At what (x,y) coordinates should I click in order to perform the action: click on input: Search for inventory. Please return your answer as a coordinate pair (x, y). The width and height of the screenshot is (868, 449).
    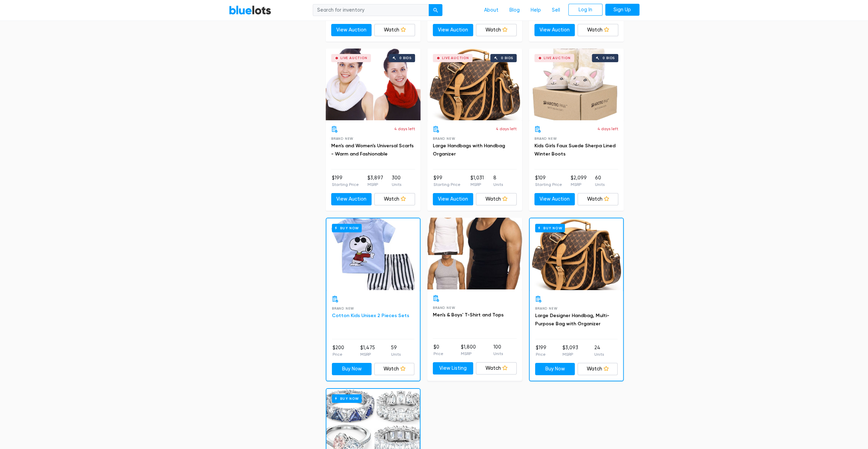
    Looking at the image, I should click on (371, 10).